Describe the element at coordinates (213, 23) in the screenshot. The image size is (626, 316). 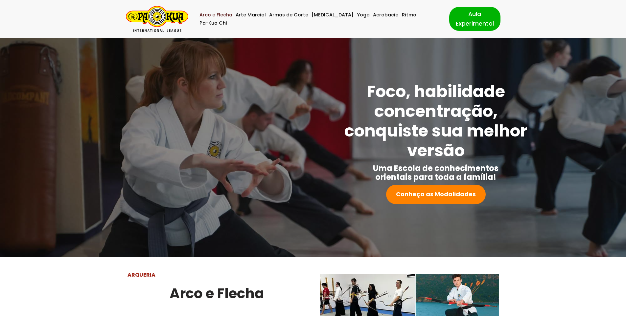
I see `a: Pa-Kua Chi` at that location.